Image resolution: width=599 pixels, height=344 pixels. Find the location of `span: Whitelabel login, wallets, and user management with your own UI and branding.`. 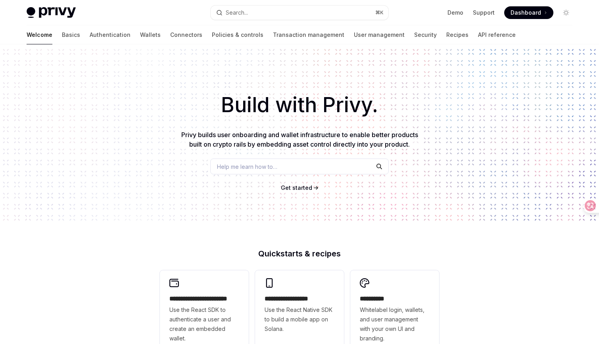

span: Whitelabel login, wallets, and user management with your own UI and branding. is located at coordinates (394, 324).